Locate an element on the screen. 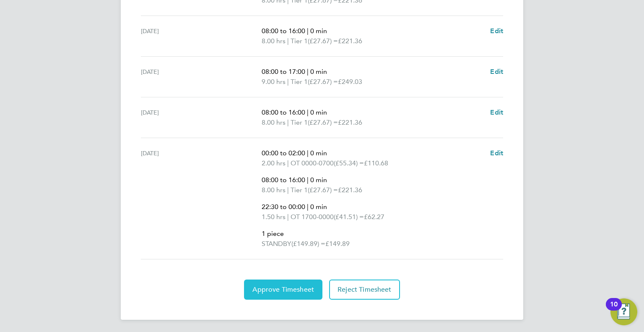  span: 22:30 to 00:00 is located at coordinates (284, 206).